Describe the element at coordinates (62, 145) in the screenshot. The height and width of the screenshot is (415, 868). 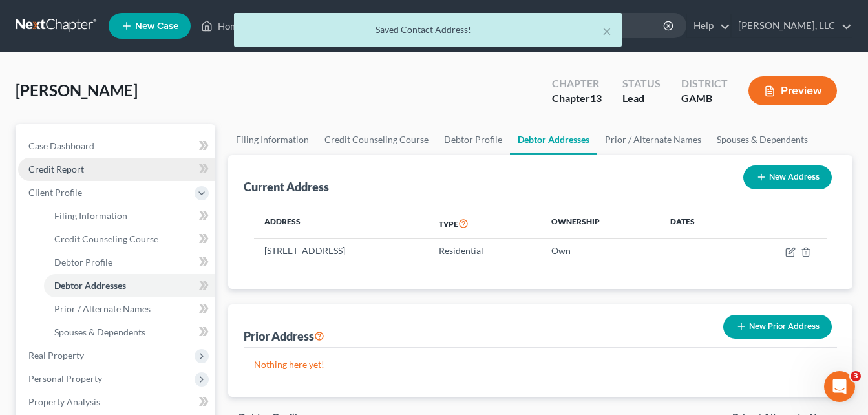
I see `span: Case Dashboard` at that location.